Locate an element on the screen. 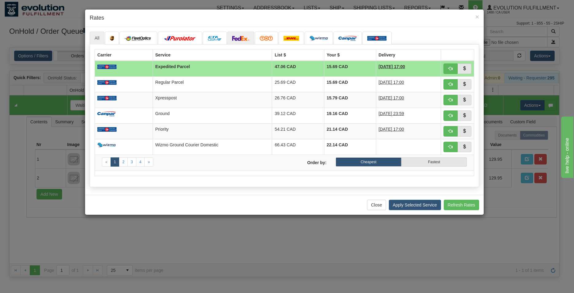 The width and height of the screenshot is (574, 293). td: 21.14 CAD is located at coordinates (350, 131).